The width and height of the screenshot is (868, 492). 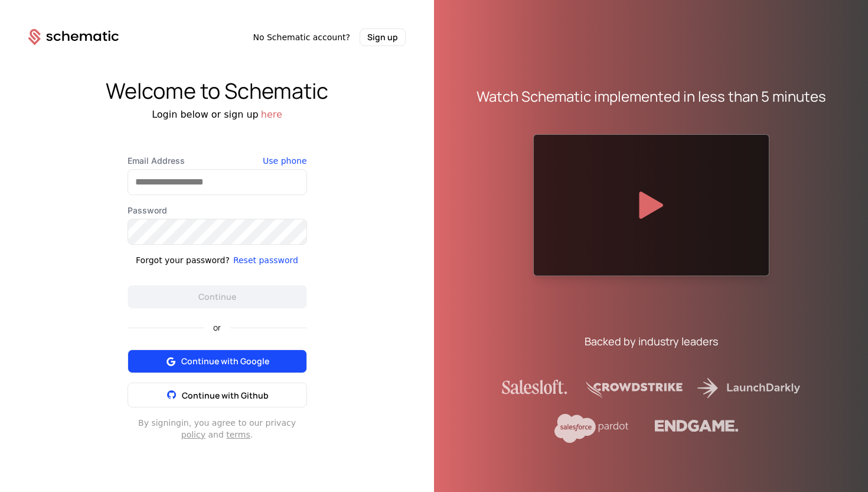 I want to click on a: terms, so click(x=238, y=435).